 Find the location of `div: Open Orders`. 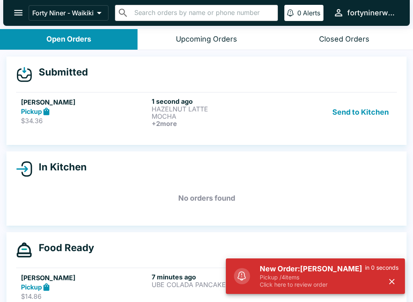

div: Open Orders is located at coordinates (69, 39).